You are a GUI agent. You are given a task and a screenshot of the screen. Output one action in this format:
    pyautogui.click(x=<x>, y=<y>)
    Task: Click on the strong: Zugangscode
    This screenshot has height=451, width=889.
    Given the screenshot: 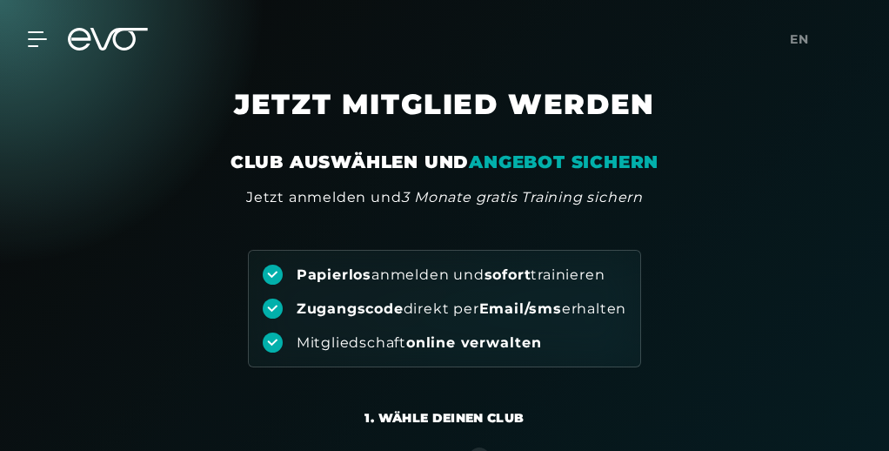 What is the action you would take?
    pyautogui.click(x=350, y=308)
    